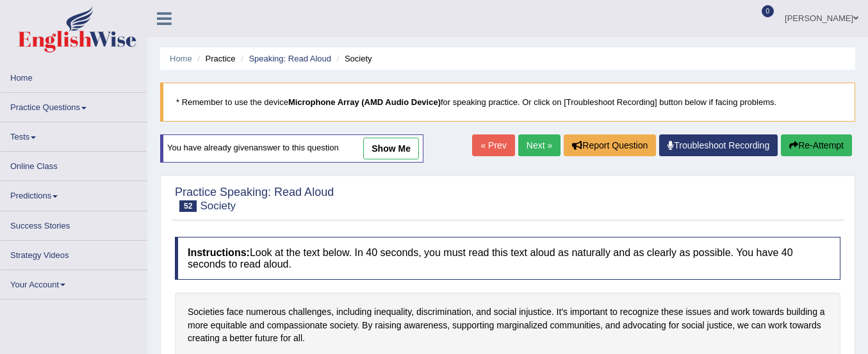 Image resolution: width=868 pixels, height=354 pixels. What do you see at coordinates (254, 199) in the screenshot?
I see `h2: Practice Speaking: Read Aloud` at bounding box center [254, 199].